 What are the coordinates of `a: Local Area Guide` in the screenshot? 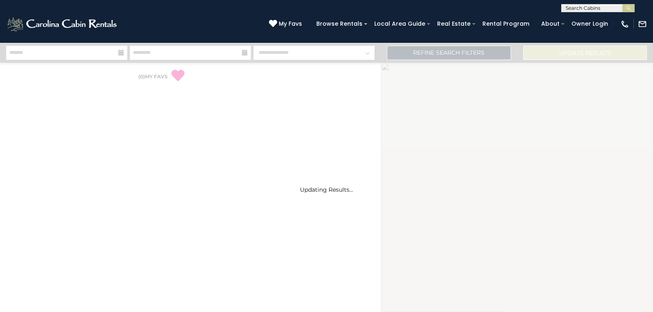 It's located at (400, 24).